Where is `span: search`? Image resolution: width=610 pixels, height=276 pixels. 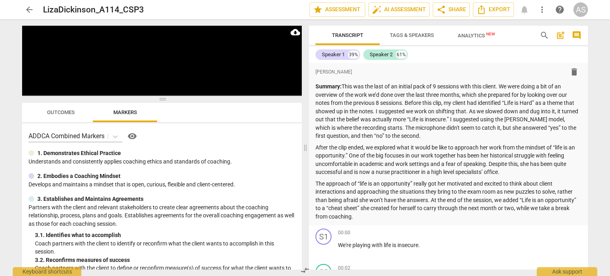 span: search is located at coordinates (544, 35).